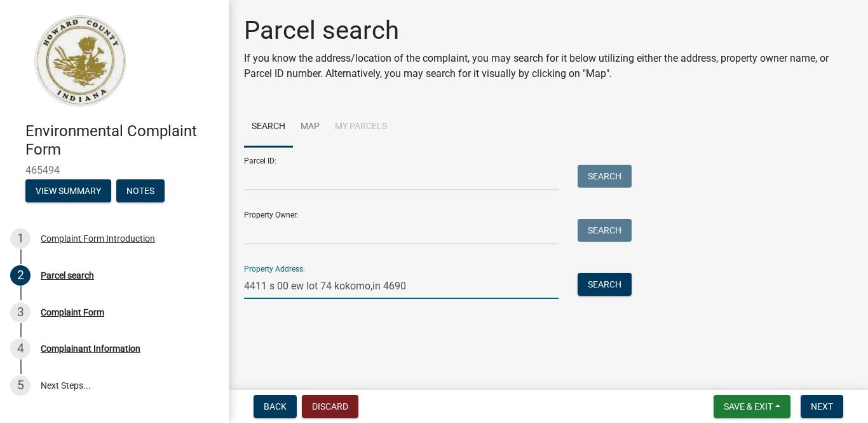 The height and width of the screenshot is (423, 868). I want to click on button: Notes, so click(141, 190).